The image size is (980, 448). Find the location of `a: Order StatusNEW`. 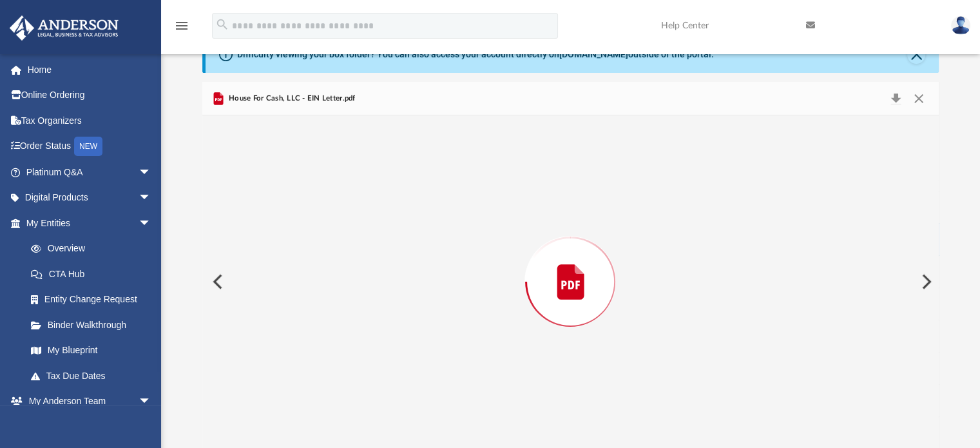

a: Order StatusNEW is located at coordinates (89, 146).